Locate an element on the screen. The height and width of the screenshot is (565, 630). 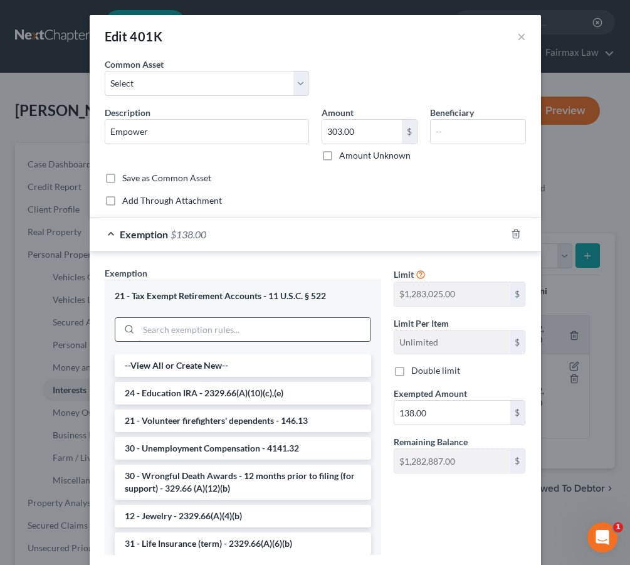
label: Remaining Balance is located at coordinates (431, 442).